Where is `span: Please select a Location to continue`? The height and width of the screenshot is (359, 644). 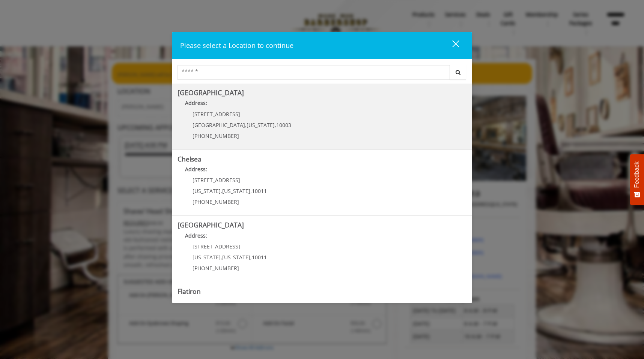
span: Please select a Location to continue is located at coordinates (237, 45).